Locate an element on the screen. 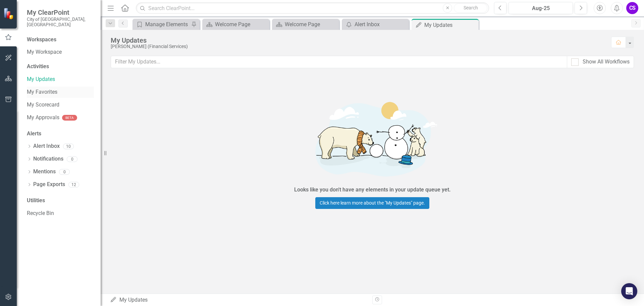 The image size is (644, 306). a: My Favorites is located at coordinates (60, 92).